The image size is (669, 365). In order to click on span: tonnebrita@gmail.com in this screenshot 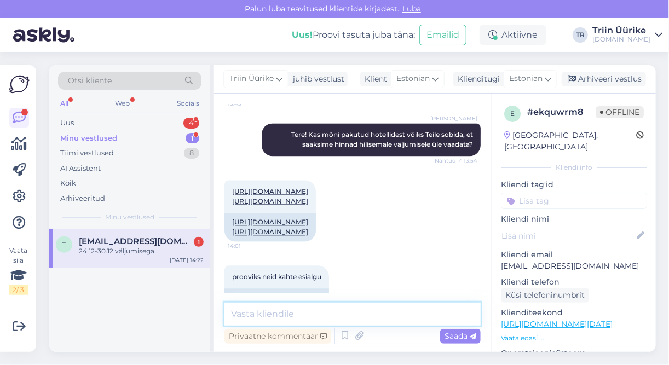, I will do `click(136, 241)`.